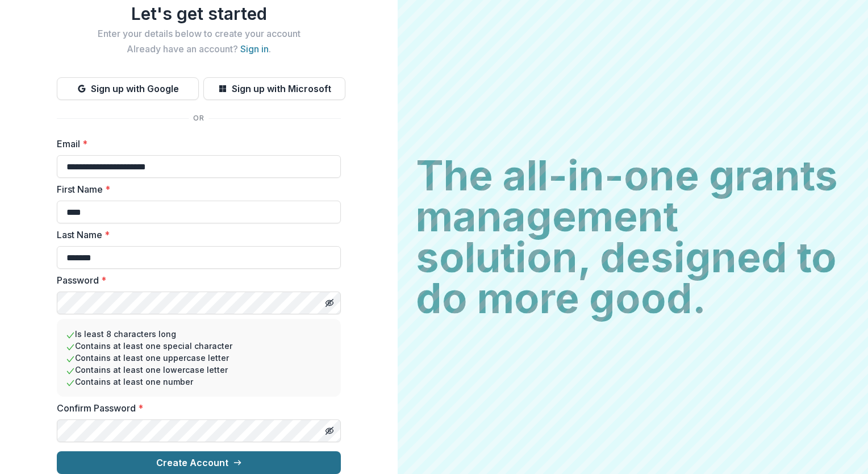  Describe the element at coordinates (274, 88) in the screenshot. I see `button: Sign up with Microsoft` at that location.